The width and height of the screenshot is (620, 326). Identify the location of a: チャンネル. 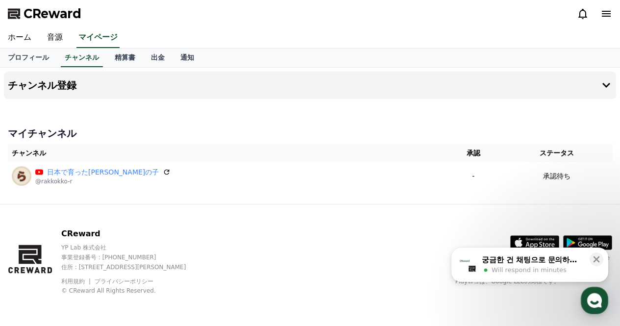
(82, 58).